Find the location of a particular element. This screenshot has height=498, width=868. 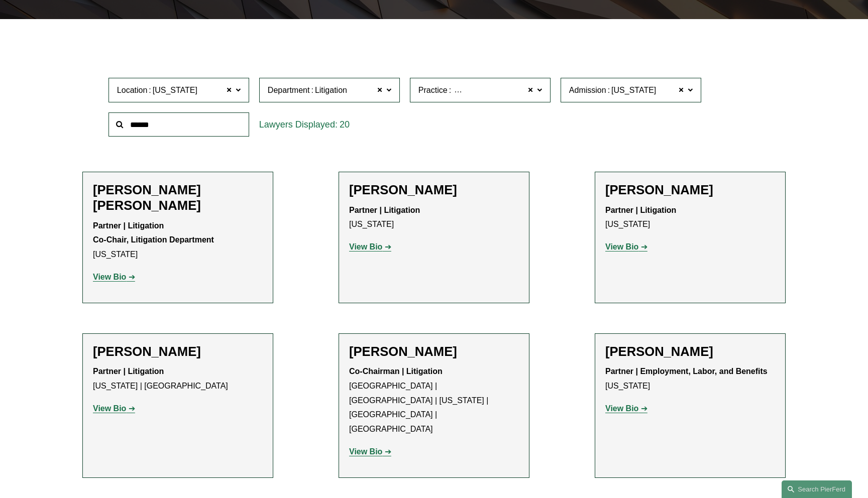

strong: Partner | Employment, Labor, and Benefits is located at coordinates (686, 371).